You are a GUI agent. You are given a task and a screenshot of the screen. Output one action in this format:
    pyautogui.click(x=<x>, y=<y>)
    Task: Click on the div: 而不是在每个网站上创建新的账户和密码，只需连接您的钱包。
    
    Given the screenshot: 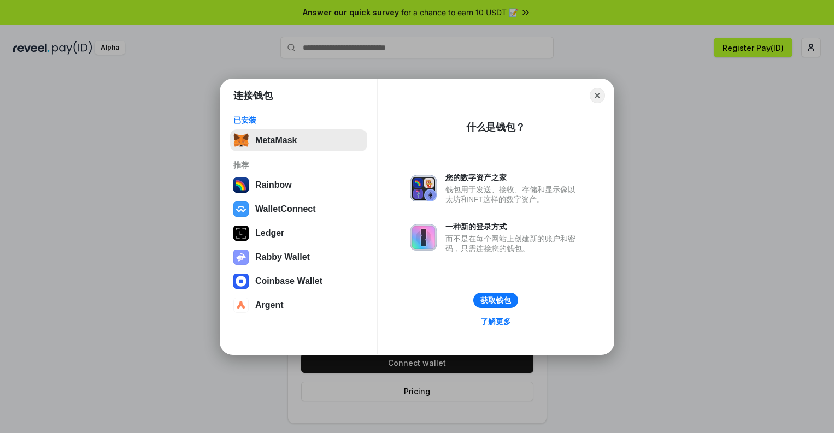 What is the action you would take?
    pyautogui.click(x=513, y=244)
    